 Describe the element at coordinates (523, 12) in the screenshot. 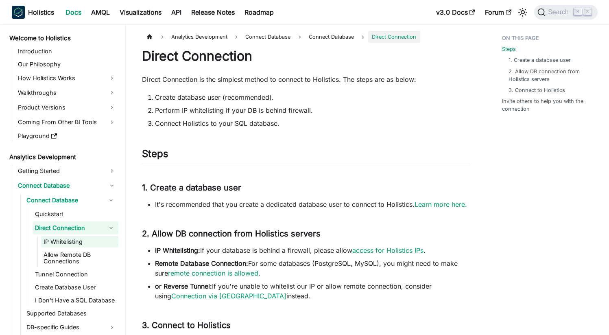

I see `button: Switch between dark and light mode (currently light mode)` at that location.